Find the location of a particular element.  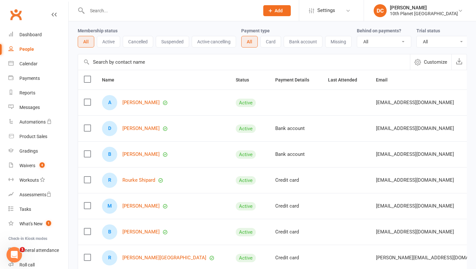

div: Product Sales is located at coordinates (33, 137).